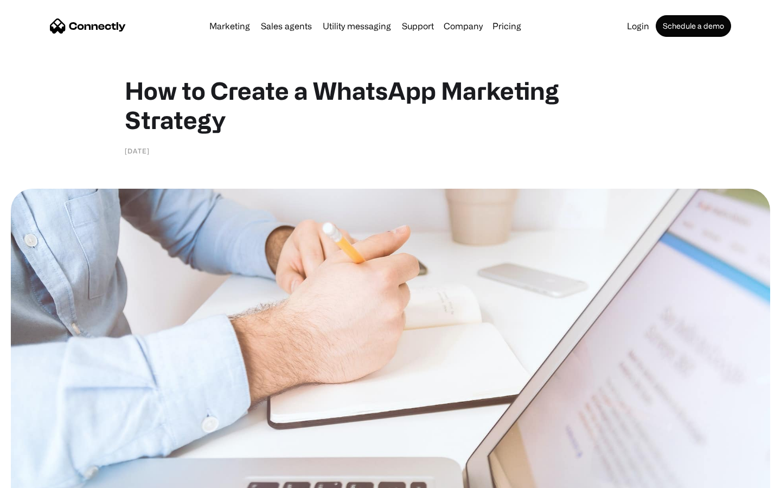  What do you see at coordinates (38, 476) in the screenshot?
I see `aside: Language selected: English` at bounding box center [38, 476].